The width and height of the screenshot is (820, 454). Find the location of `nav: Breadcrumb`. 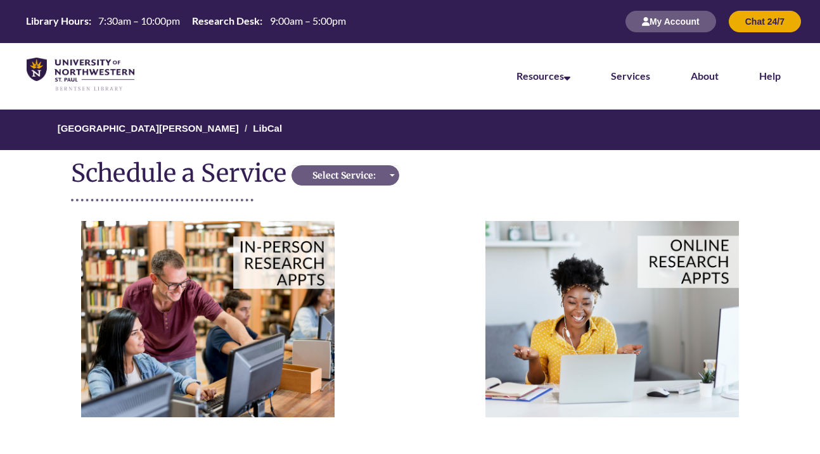

nav: Breadcrumb is located at coordinates (410, 130).